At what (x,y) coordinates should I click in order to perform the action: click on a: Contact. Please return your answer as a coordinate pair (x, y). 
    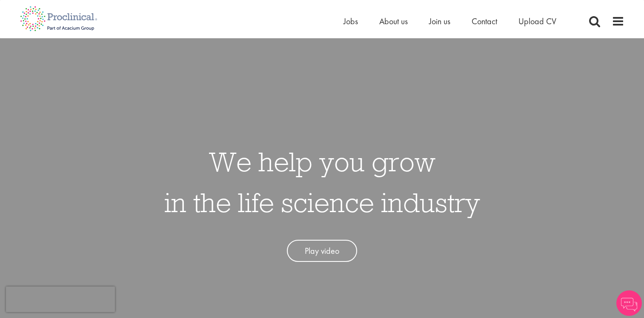
    Looking at the image, I should click on (485, 21).